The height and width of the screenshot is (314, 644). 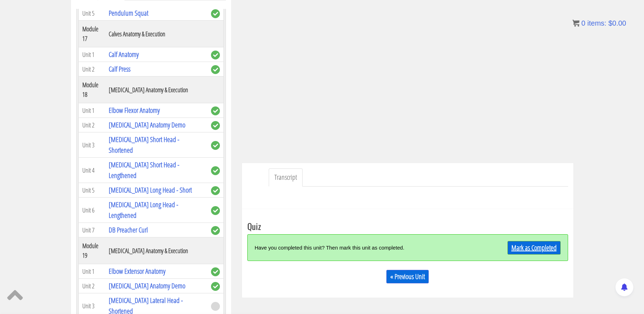 I want to click on a: « Previous Unit, so click(x=408, y=277).